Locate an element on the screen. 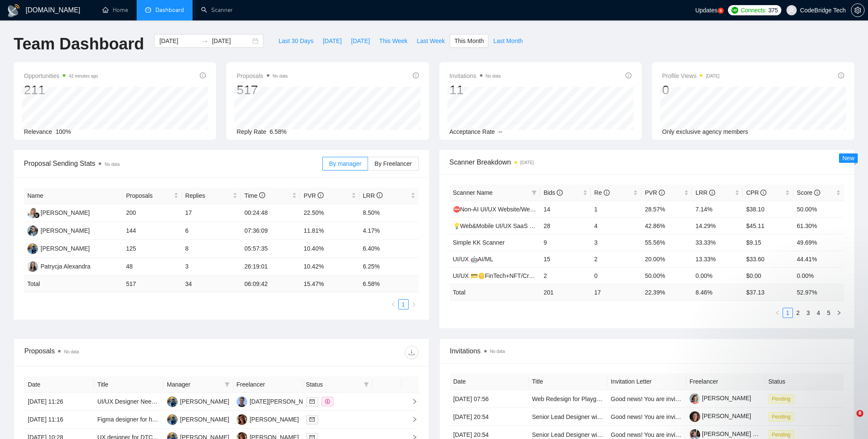 This screenshot has height=439, width=868. td: 48 is located at coordinates (152, 267).